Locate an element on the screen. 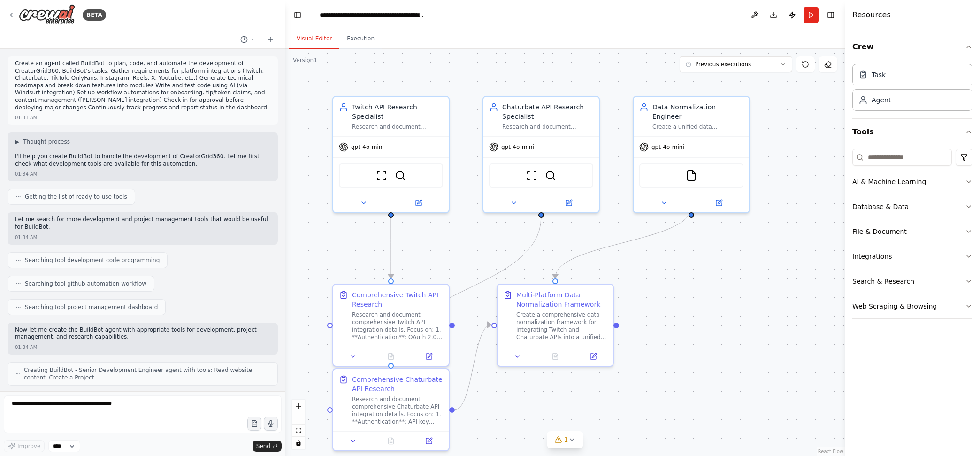  img: FileReadTool is located at coordinates (691, 176).